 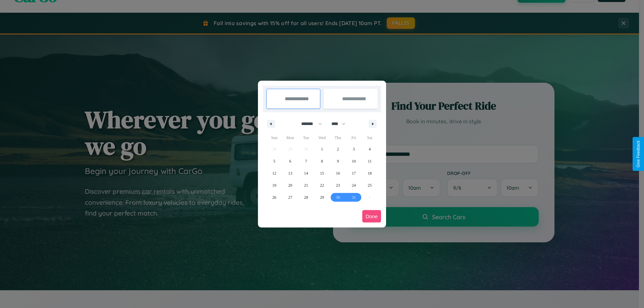 I want to click on span: Sun, so click(x=274, y=138).